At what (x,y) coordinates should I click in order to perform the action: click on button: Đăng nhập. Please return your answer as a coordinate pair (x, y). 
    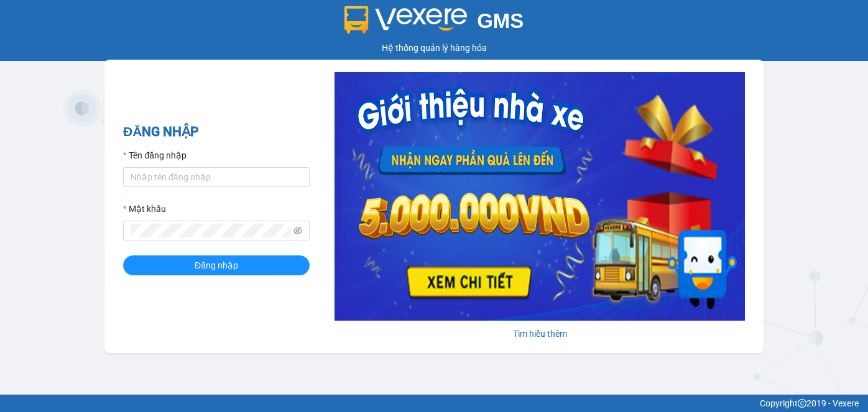
    Looking at the image, I should click on (217, 265).